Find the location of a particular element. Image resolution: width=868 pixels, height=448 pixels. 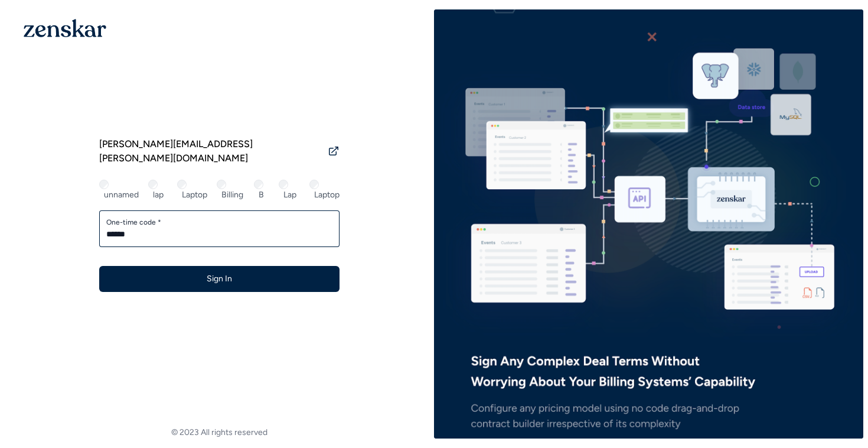

label: B is located at coordinates (260, 195).